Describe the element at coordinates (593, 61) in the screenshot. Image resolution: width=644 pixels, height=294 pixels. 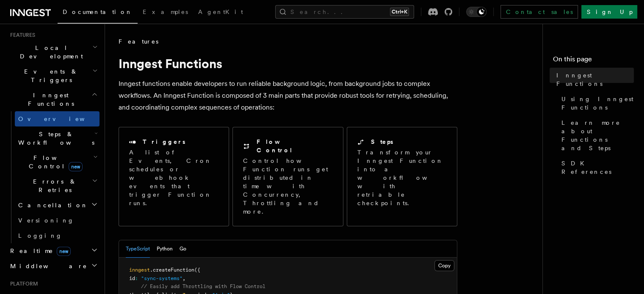
I see `h4: On this page` at that location.